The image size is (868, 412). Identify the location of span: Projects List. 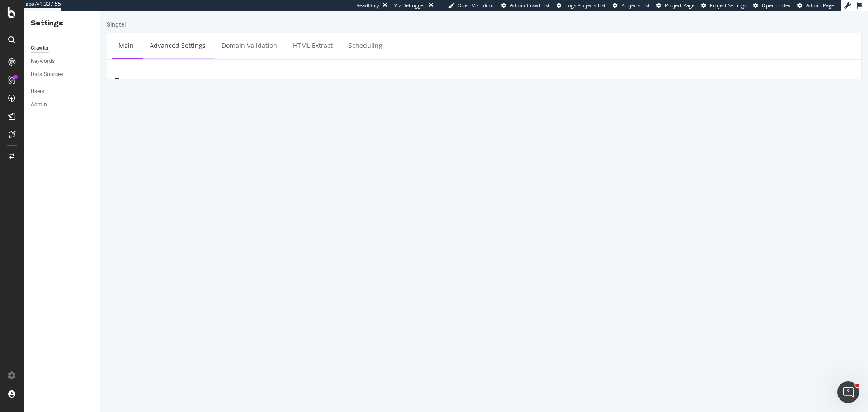
(635, 5).